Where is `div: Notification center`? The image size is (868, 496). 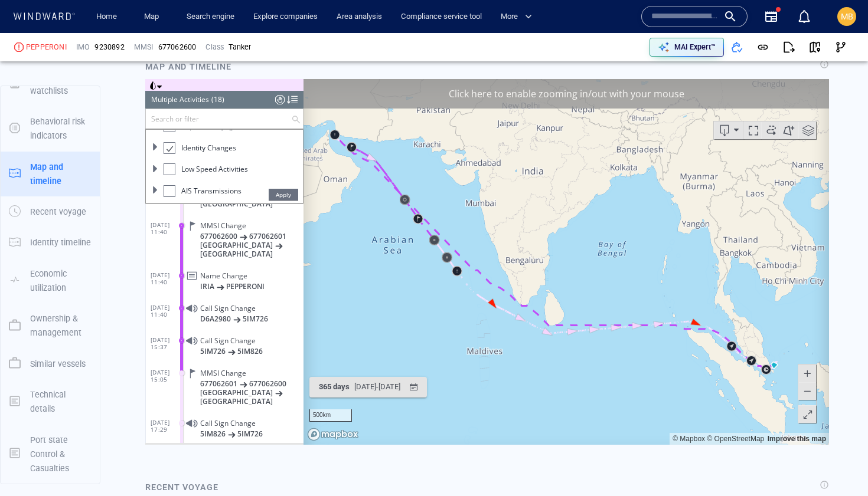
div: Notification center is located at coordinates (804, 17).